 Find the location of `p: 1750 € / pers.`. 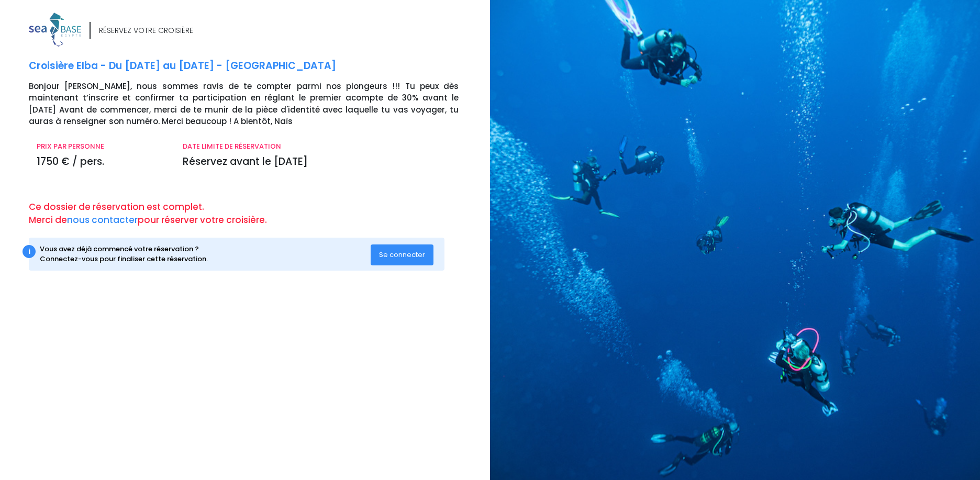

p: 1750 € / pers. is located at coordinates (101, 162).